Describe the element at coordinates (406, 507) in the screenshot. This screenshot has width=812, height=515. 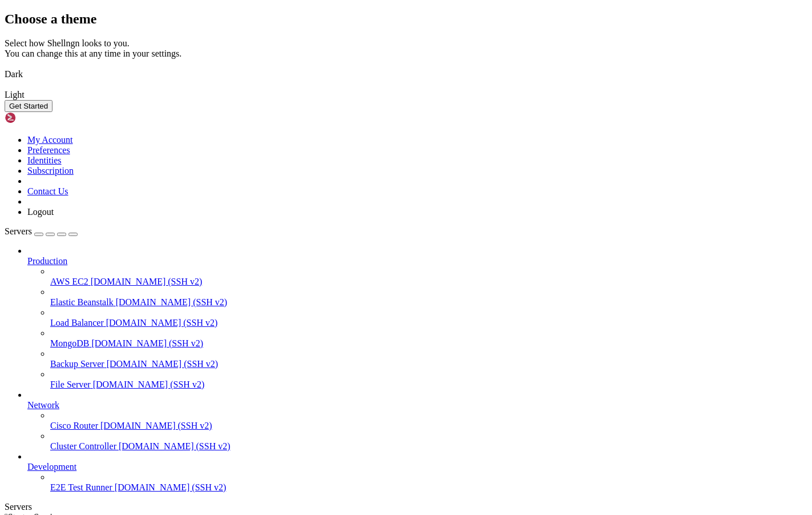
I see `div: Servers` at that location.